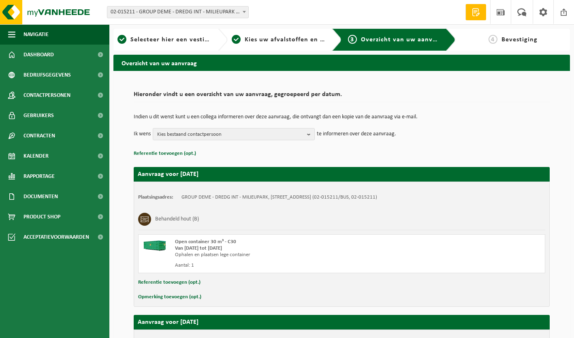  I want to click on a: 2Kies uw afvalstoffen en recipiënten, so click(279, 40).